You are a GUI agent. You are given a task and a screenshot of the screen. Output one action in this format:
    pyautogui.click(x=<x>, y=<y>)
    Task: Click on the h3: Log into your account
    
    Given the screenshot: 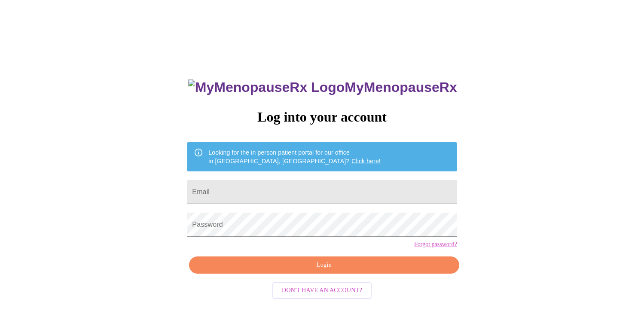 What is the action you would take?
    pyautogui.click(x=322, y=117)
    